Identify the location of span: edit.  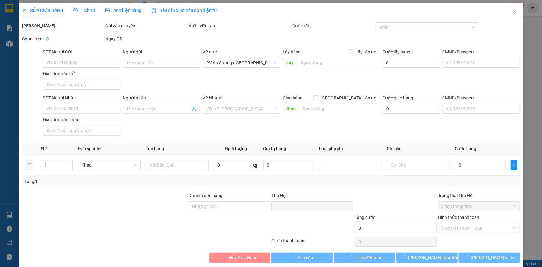
(24, 10).